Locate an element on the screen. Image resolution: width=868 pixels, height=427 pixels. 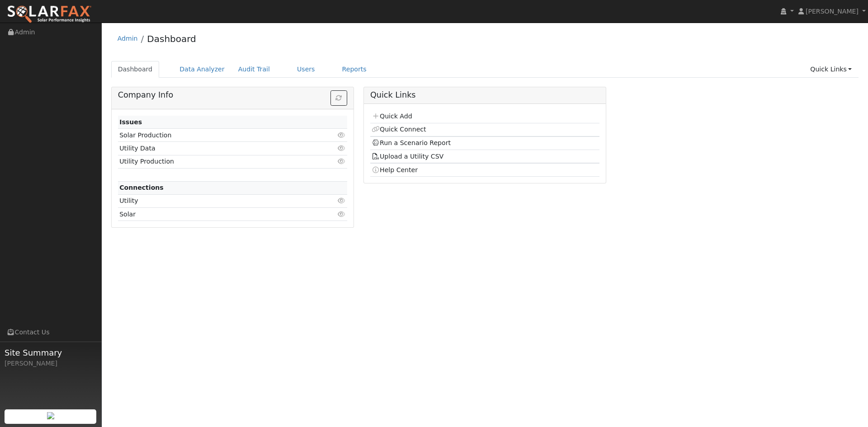
a: Quick Links is located at coordinates (831, 69).